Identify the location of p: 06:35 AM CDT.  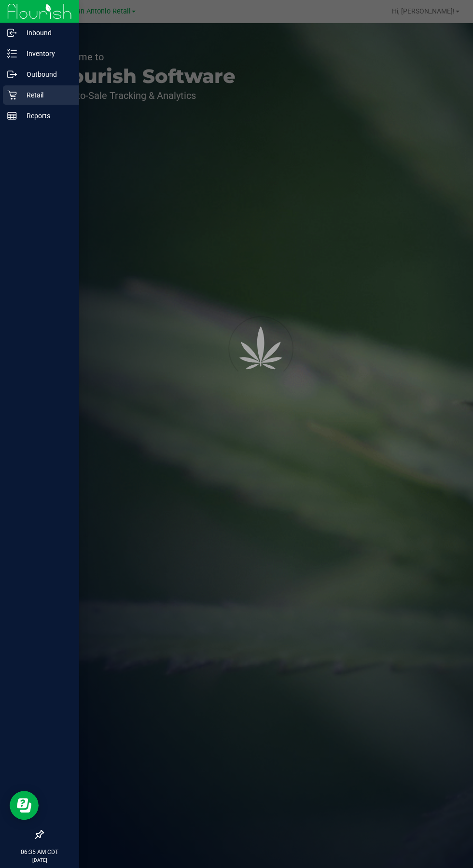
(40, 852).